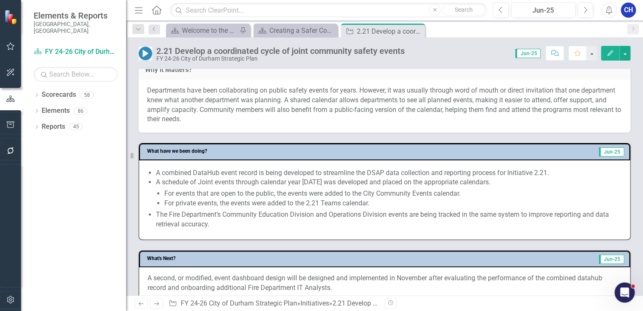 This screenshot has width=643, height=311. Describe the element at coordinates (314, 151) in the screenshot. I see `h3: What have we been doing?` at that location.